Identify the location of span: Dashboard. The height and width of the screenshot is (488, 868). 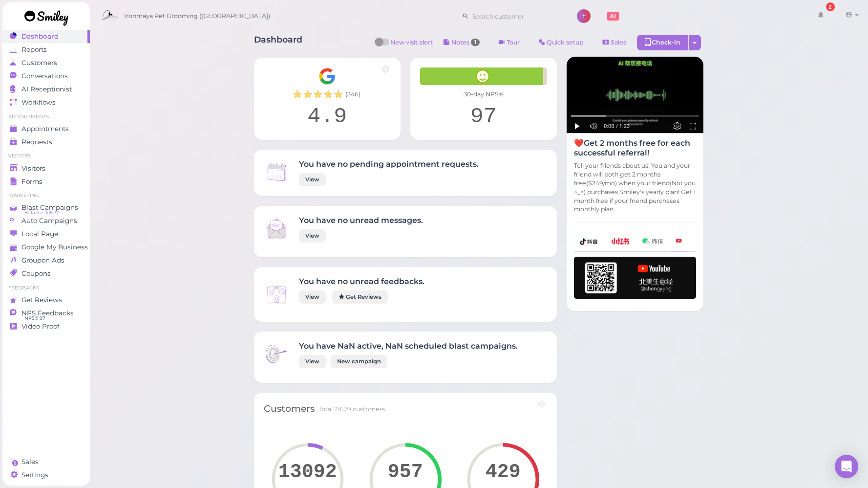
(40, 36).